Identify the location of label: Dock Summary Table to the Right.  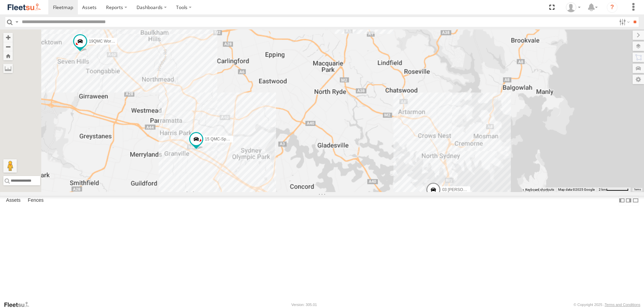
(629, 200).